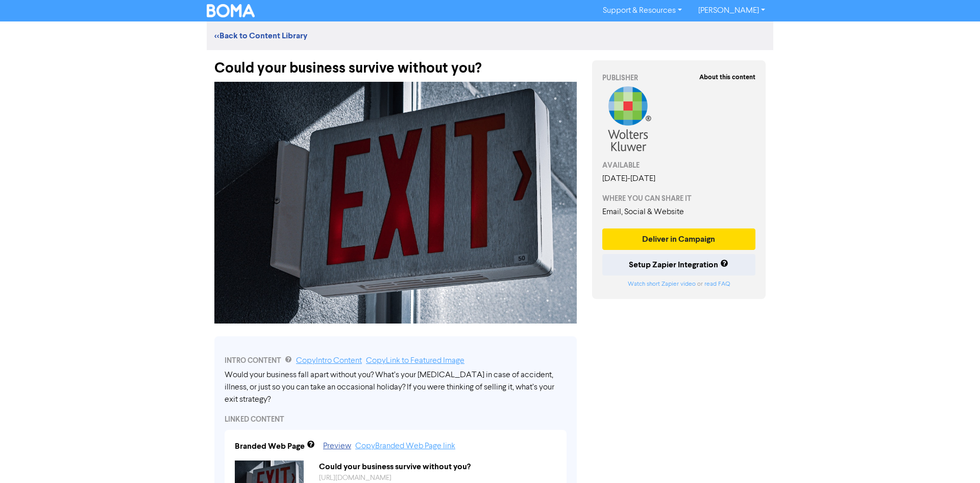  Describe the element at coordinates (680, 78) in the screenshot. I see `div: PUBLISHER` at that location.